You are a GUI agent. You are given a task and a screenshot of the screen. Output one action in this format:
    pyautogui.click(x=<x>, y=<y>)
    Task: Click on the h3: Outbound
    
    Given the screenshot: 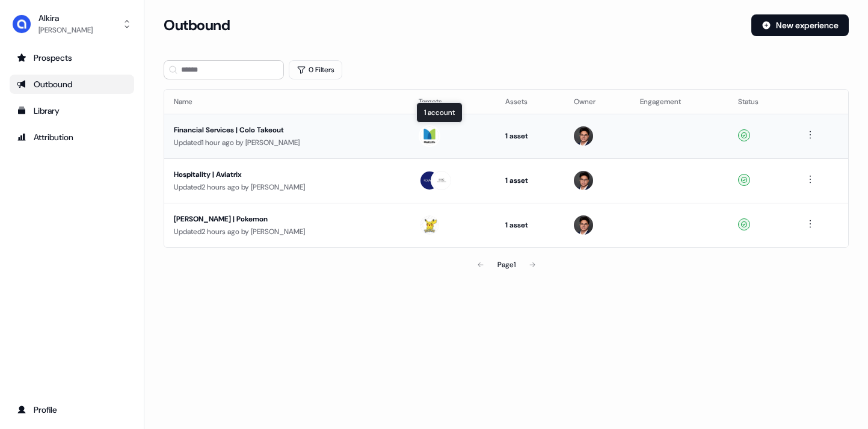 What is the action you would take?
    pyautogui.click(x=196, y=25)
    